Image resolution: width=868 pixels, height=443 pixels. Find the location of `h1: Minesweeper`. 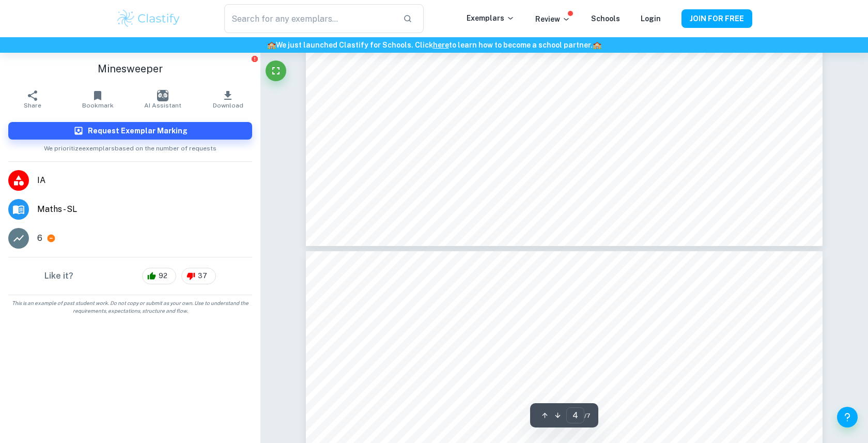

h1: Minesweeper is located at coordinates (130, 69).